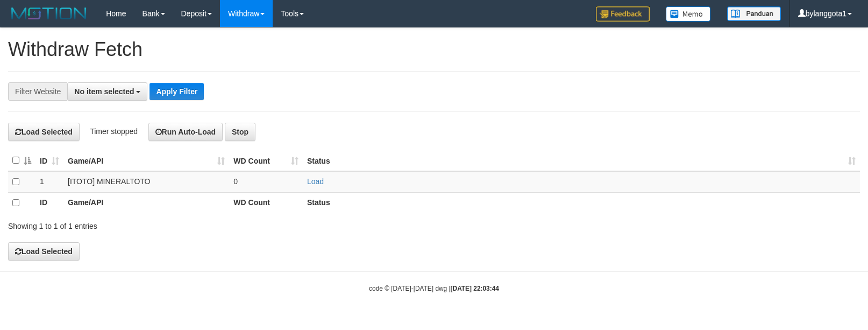 This screenshot has width=868, height=330. What do you see at coordinates (581, 160) in the screenshot?
I see `th: Status: activate to sort column ascending` at bounding box center [581, 160].